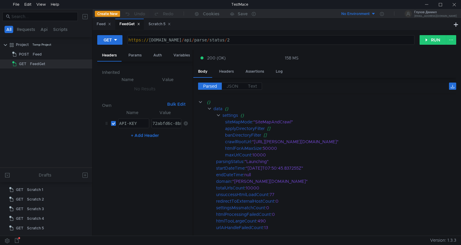 The height and width of the screenshot is (245, 461). I want to click on div: settingsMissmatchCount, so click(240, 208).